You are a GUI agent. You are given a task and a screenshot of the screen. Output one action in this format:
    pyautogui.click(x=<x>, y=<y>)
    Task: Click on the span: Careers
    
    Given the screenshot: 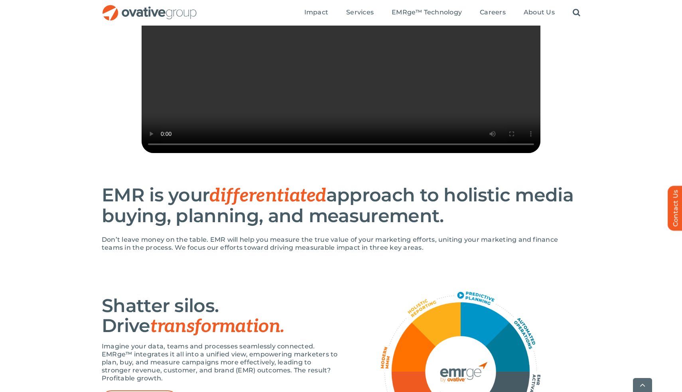 What is the action you would take?
    pyautogui.click(x=493, y=12)
    